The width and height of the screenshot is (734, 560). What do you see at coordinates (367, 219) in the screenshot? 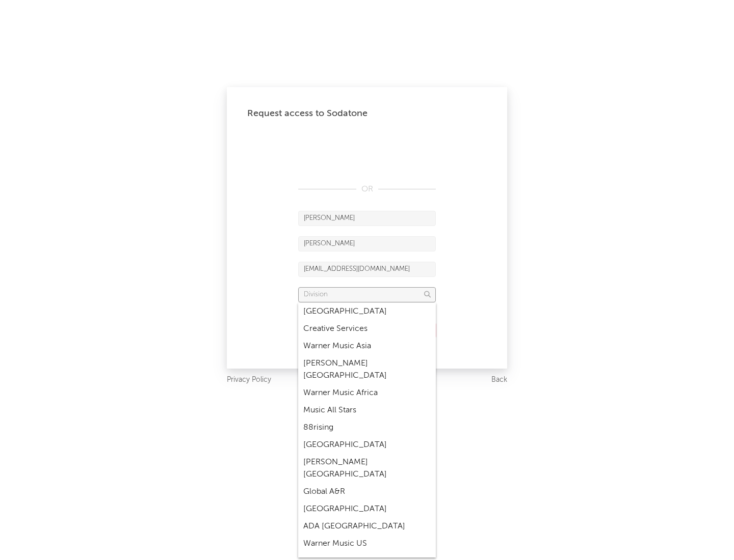
I see `input: First Name` at bounding box center [367, 219].